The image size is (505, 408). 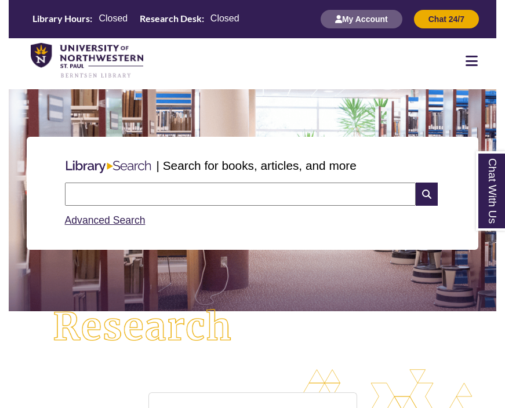 What do you see at coordinates (447, 19) in the screenshot?
I see `button: Chat 24/7` at bounding box center [447, 19].